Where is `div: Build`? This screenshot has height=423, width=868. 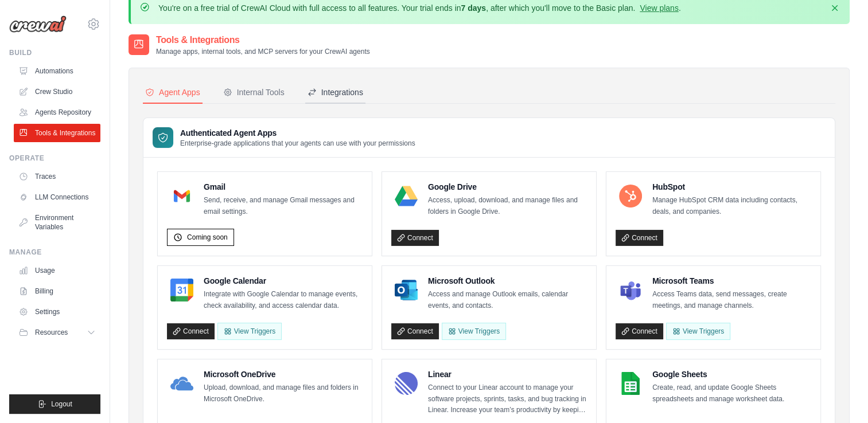
div: Build is located at coordinates (55, 53).